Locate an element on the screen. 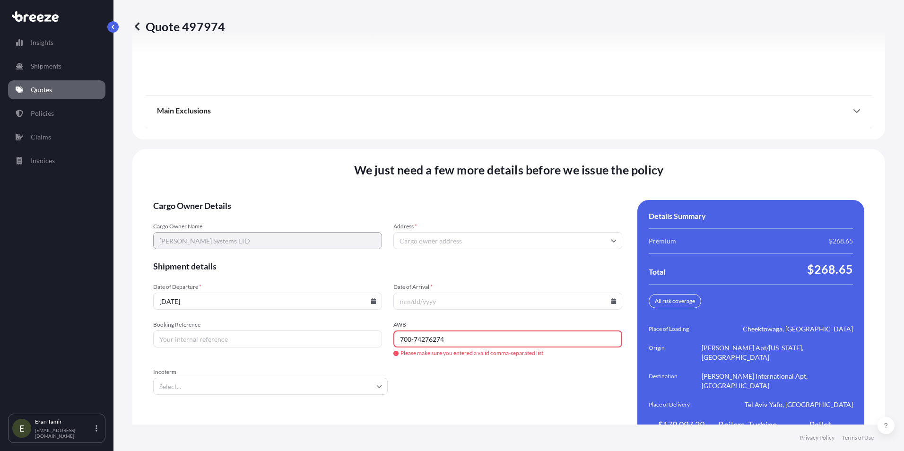  span: Main Exclusions is located at coordinates (184, 111).